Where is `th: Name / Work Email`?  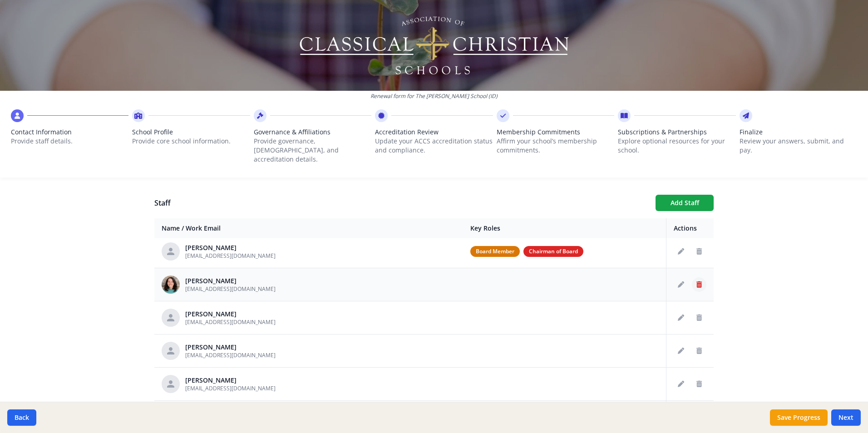
th: Name / Work Email is located at coordinates (309, 229).